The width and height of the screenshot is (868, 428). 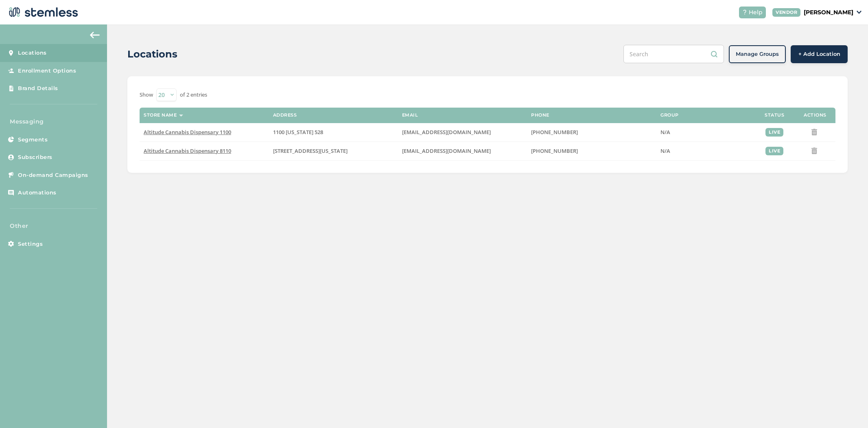 I want to click on th: Actions, so click(x=816, y=115).